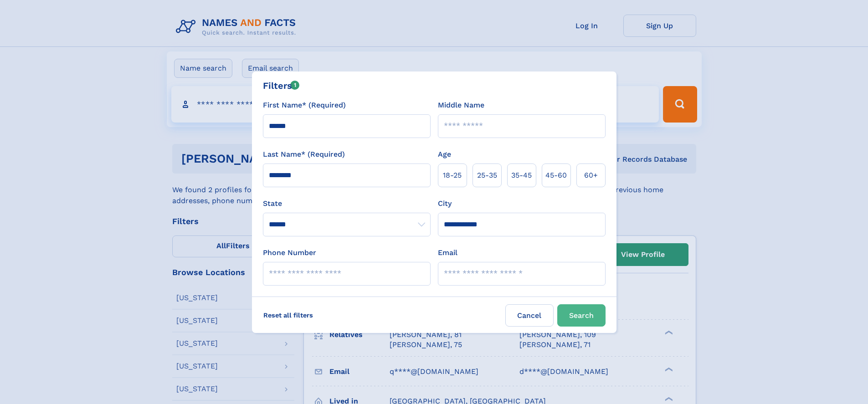  I want to click on div: Filters, so click(281, 85).